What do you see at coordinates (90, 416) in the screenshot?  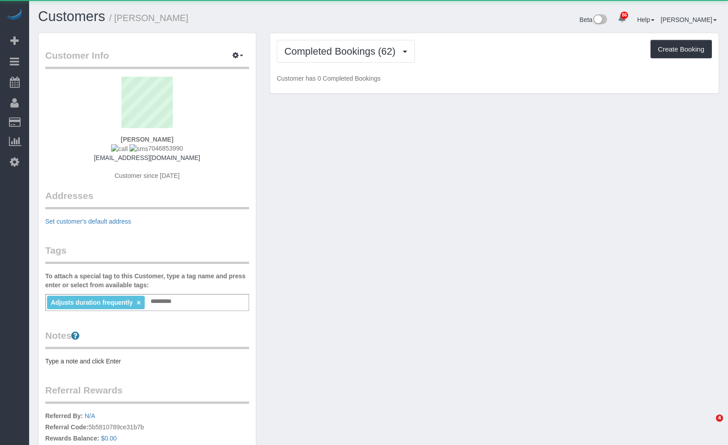 I see `a: N/A` at bounding box center [90, 416].